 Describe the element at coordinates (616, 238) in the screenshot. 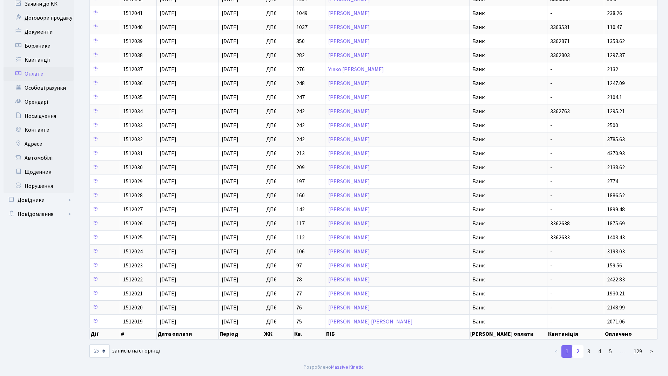

I see `span: 1403.43` at that location.